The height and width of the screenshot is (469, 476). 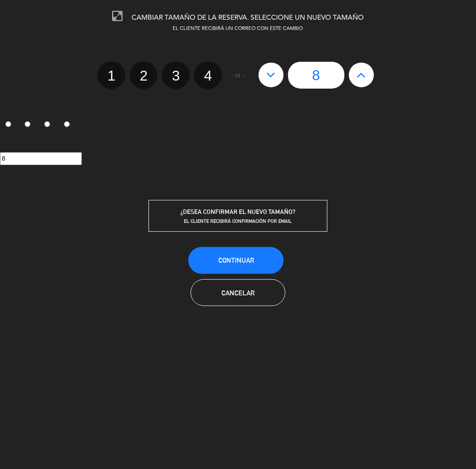 I want to click on button: Continuar, so click(x=236, y=260).